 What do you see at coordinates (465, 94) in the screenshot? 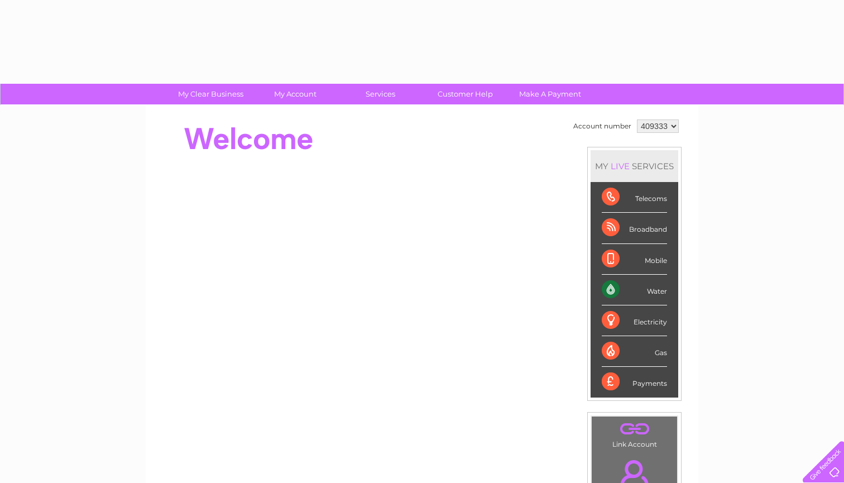
I see `a: Customer Help` at bounding box center [465, 94].